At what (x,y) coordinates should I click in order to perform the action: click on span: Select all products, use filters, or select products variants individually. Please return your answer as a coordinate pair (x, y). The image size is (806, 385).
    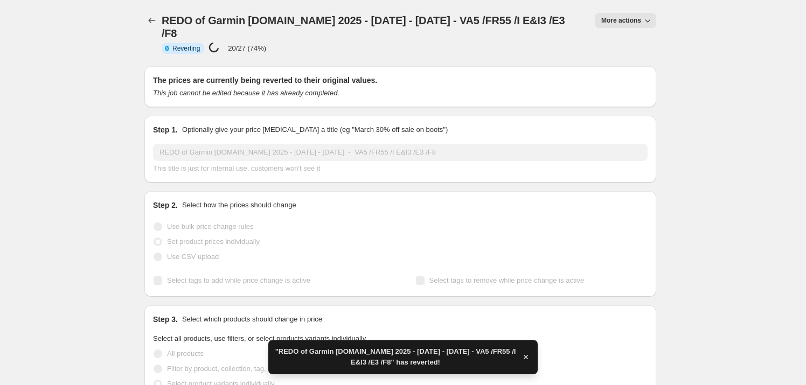
    Looking at the image, I should click on (259, 338).